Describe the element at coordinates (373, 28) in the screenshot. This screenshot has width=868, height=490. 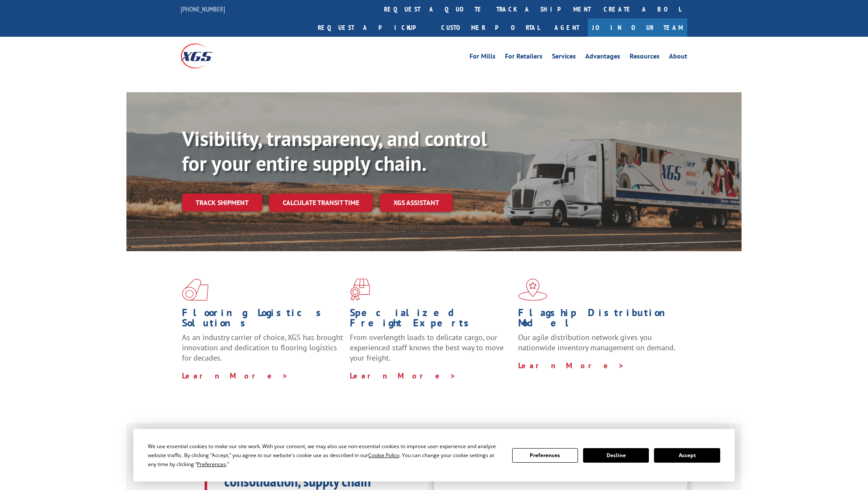
I see `a: Request a pickup` at that location.